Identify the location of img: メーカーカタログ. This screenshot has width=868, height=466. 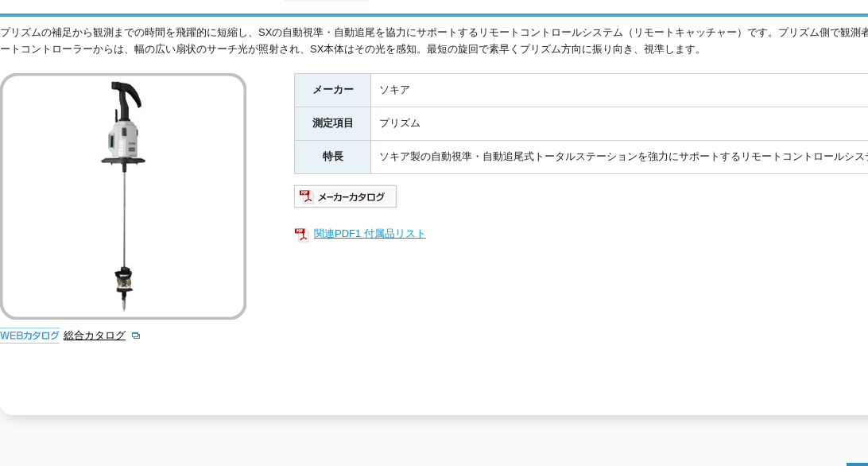
(345, 197).